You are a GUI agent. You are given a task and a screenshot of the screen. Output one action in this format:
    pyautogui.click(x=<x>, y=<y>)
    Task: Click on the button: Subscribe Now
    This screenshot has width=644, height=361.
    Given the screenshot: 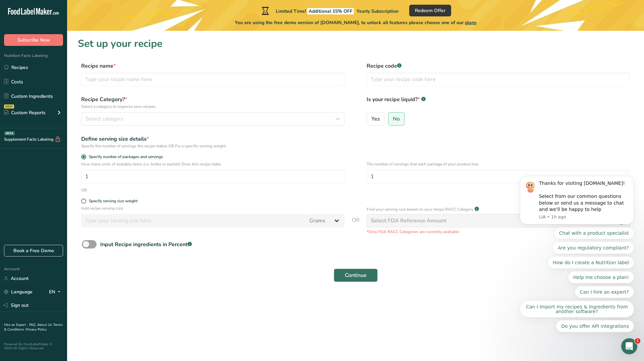 What is the action you would take?
    pyautogui.click(x=34, y=40)
    